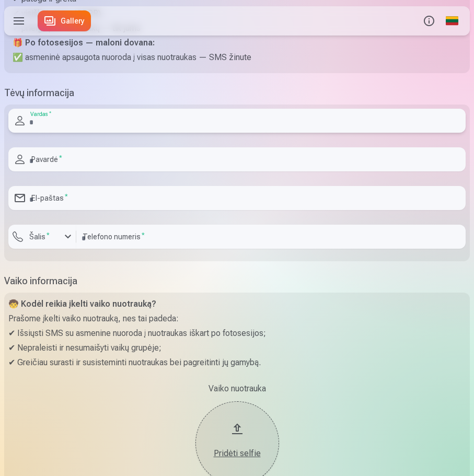 The height and width of the screenshot is (476, 474). Describe the element at coordinates (237, 388) in the screenshot. I see `div: Vaiko nuotrauka` at that location.